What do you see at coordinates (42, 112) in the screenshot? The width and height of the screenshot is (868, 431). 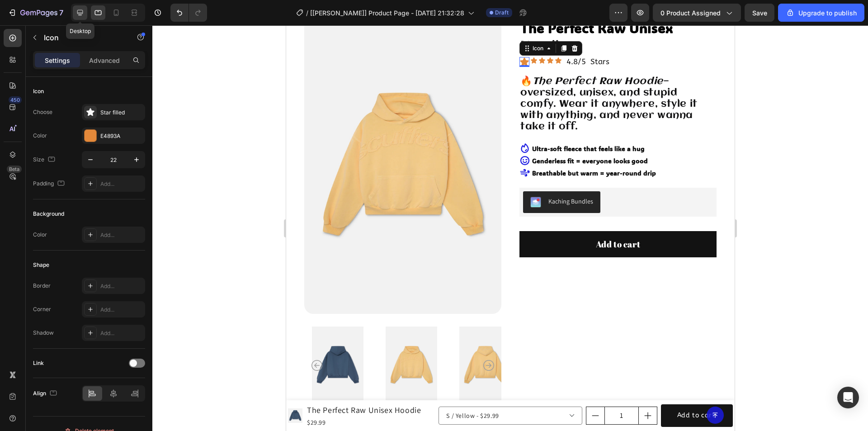 I see `div: Choose` at bounding box center [42, 112].